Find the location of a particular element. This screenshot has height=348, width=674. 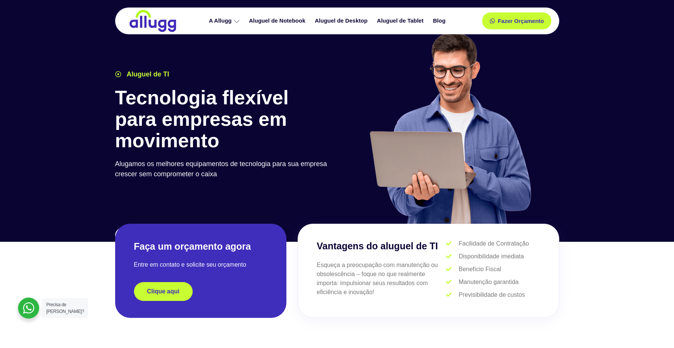

img: aluguel de ti para startups is located at coordinates (450, 128).